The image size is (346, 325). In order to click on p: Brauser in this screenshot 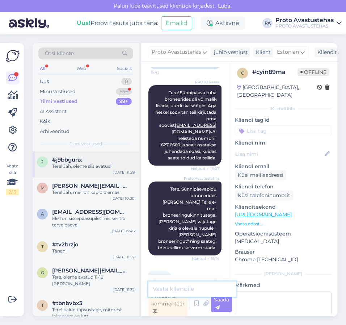, I will do `click(283, 252)`.